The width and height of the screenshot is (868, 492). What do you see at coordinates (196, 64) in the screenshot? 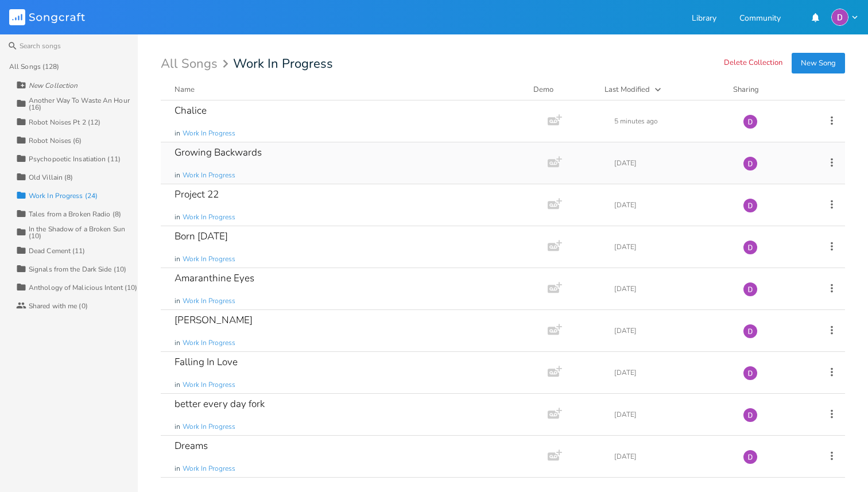
I see `div: All Songs` at bounding box center [196, 64].